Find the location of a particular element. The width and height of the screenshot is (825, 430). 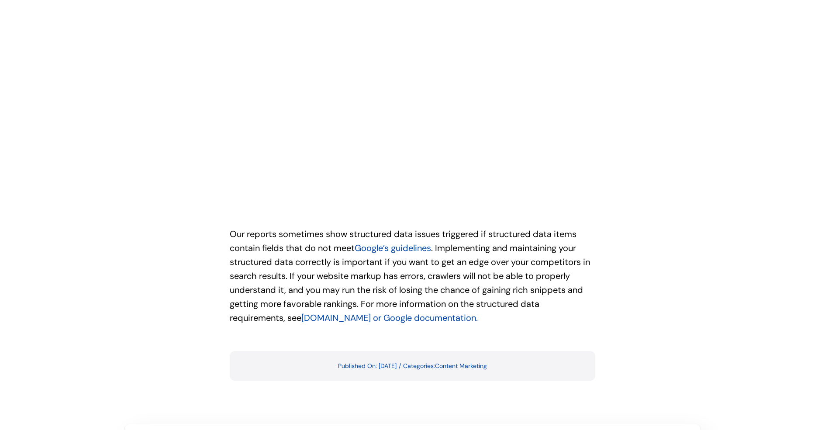

p: Our reports sometimes show structured data issues triggered if structured data items contain fiel... is located at coordinates (412, 276).